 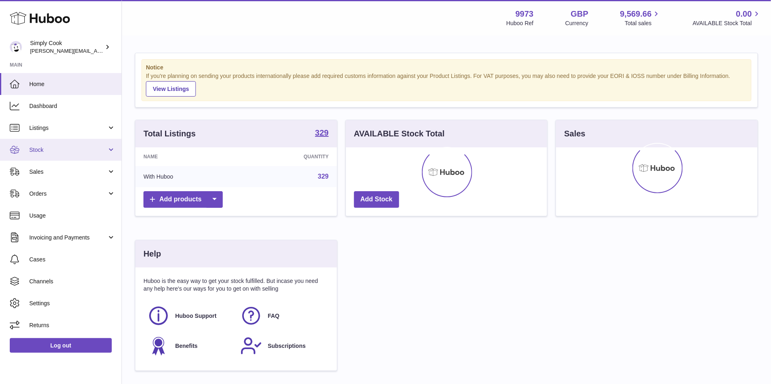 What do you see at coordinates (579, 14) in the screenshot?
I see `strong: GBP` at bounding box center [579, 14].